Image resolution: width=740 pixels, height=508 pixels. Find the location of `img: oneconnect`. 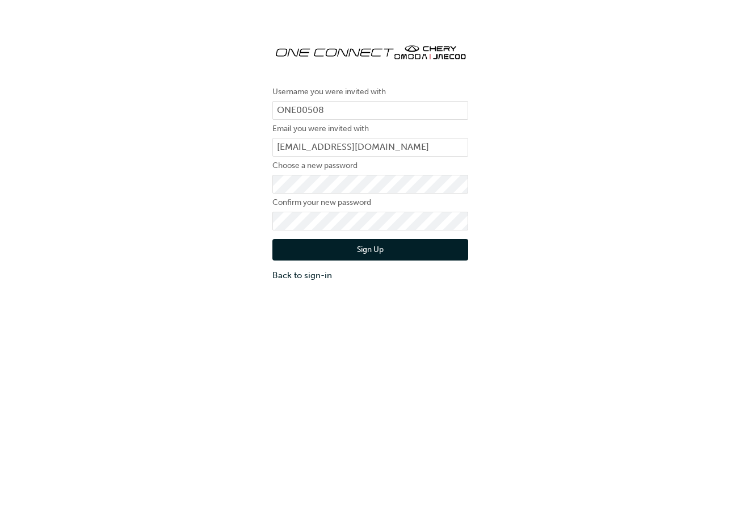

img: oneconnect is located at coordinates (370, 51).